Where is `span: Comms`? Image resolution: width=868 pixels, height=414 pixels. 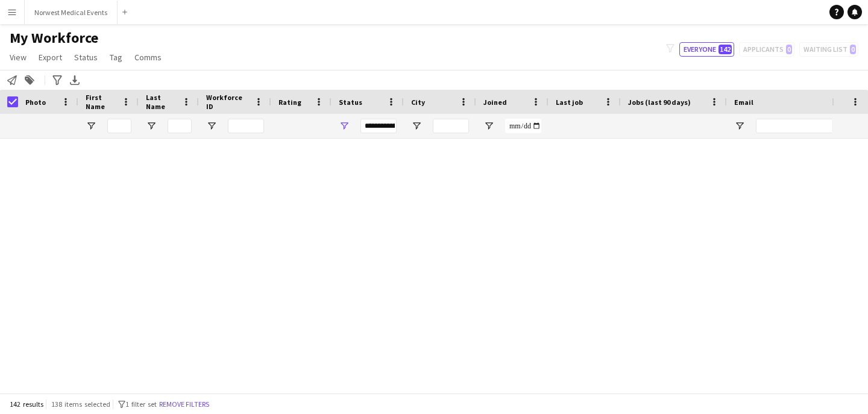
span: Comms is located at coordinates (148, 57).